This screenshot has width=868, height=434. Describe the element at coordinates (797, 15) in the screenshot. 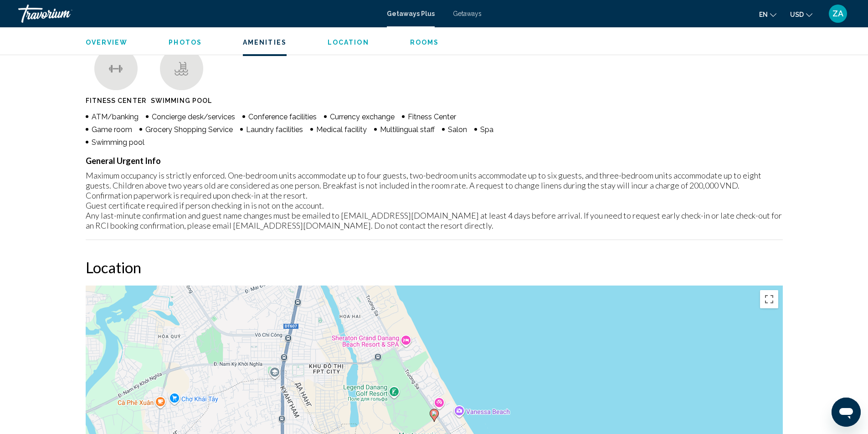

I see `span: USD` at that location.